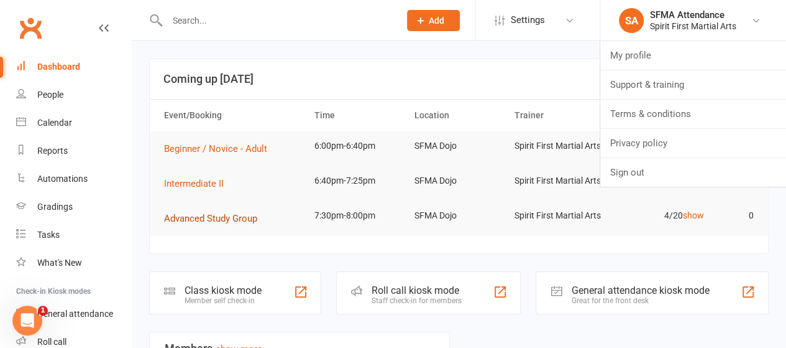 This screenshot has width=786, height=348. Describe the element at coordinates (734, 215) in the screenshot. I see `td: 0` at that location.